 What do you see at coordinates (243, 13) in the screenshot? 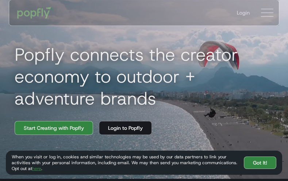
I see `a: Login` at bounding box center [243, 13].